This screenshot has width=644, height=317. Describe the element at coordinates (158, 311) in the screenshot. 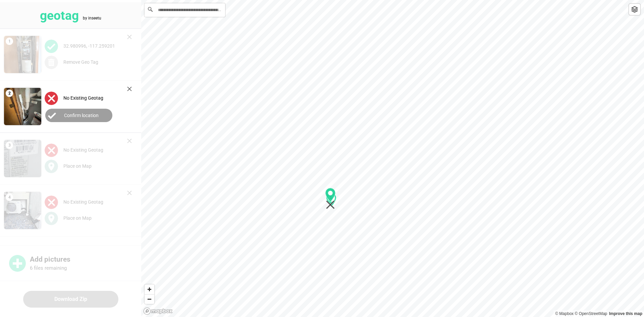

I see `a: Mapbox logo` at that location.